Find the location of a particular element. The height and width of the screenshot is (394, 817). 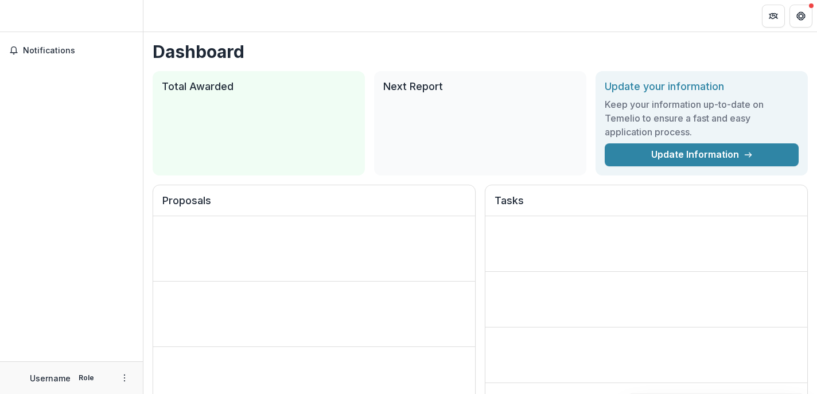

button: Partners is located at coordinates (773, 16).